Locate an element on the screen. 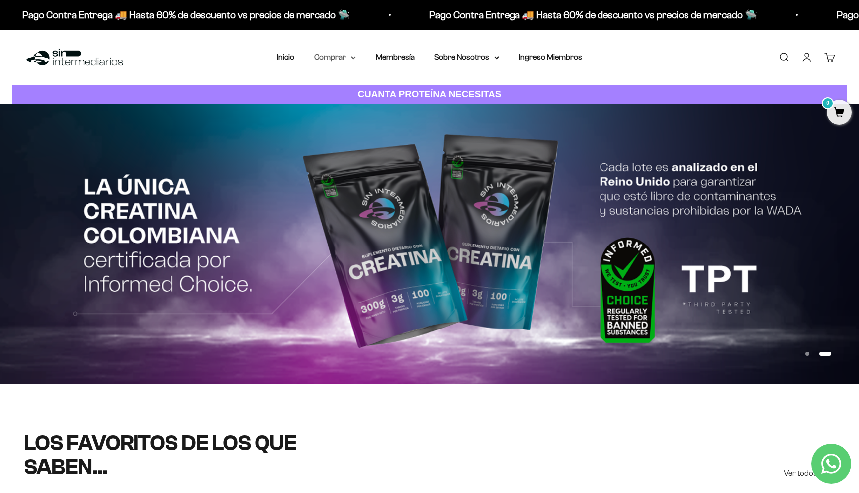  a: Membresía is located at coordinates (395, 57).